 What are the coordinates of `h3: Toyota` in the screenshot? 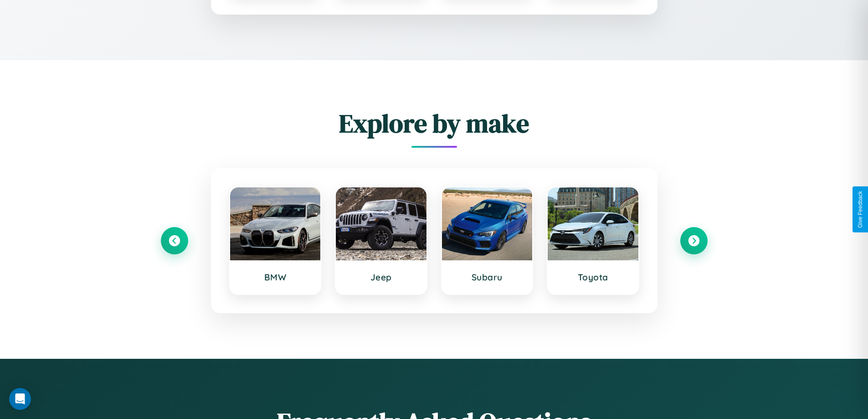 It's located at (592, 277).